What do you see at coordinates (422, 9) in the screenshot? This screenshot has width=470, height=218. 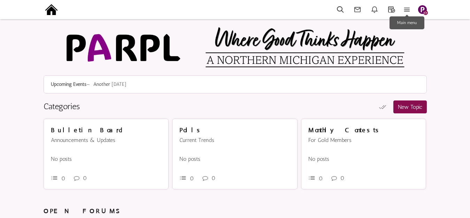 I see `img: Slide1.png` at bounding box center [422, 9].